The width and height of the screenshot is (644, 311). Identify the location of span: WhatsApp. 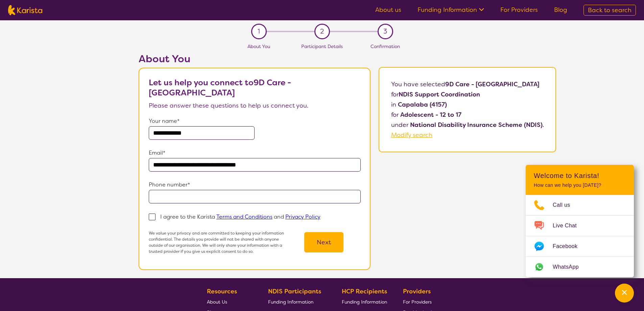
(570, 267).